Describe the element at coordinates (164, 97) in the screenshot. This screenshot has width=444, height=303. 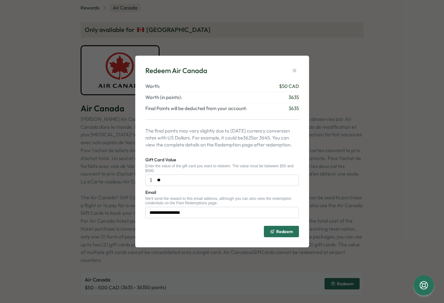
I see `span: Worth (in points):` at that location.